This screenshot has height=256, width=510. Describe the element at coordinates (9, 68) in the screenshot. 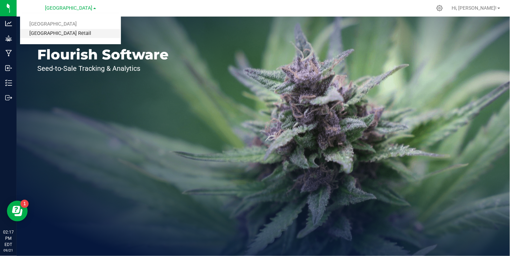

I see `inline-svg: Inbound` at that location.